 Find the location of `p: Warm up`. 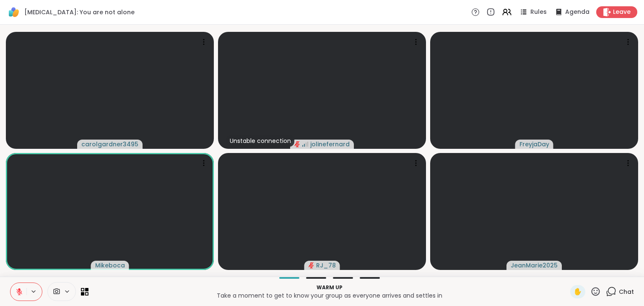

p: Warm up is located at coordinates (329, 287).